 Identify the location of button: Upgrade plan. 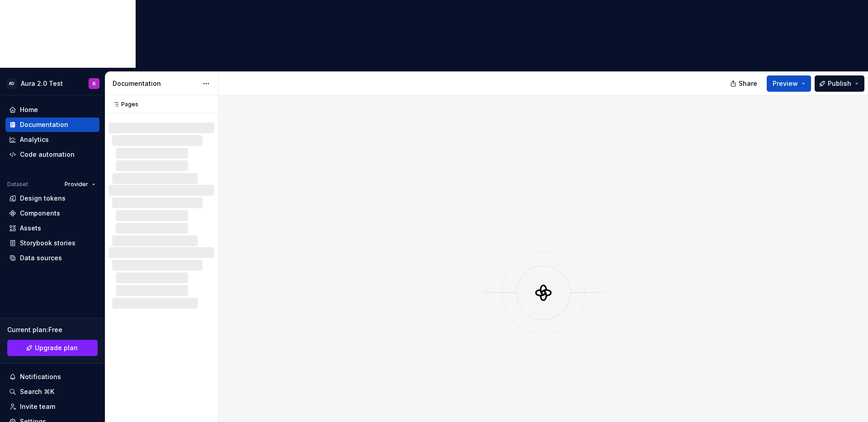
(52, 348).